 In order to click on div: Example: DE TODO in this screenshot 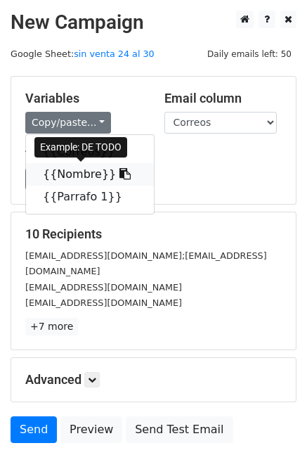, I will do `click(81, 147)`.